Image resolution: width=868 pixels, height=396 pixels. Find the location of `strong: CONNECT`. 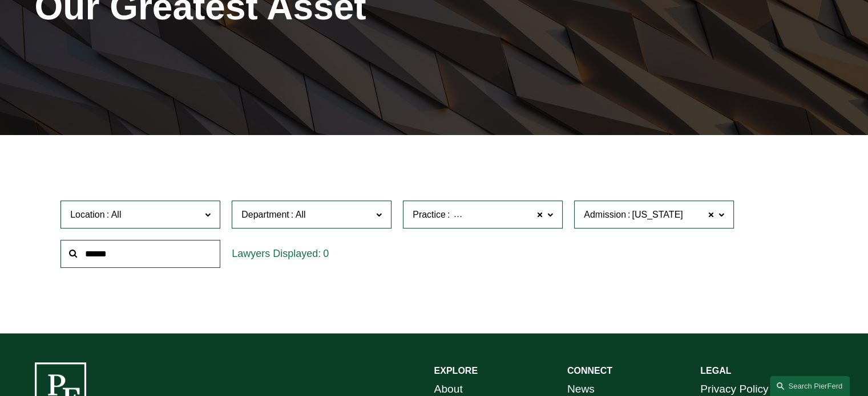

strong: CONNECT is located at coordinates (589, 370).